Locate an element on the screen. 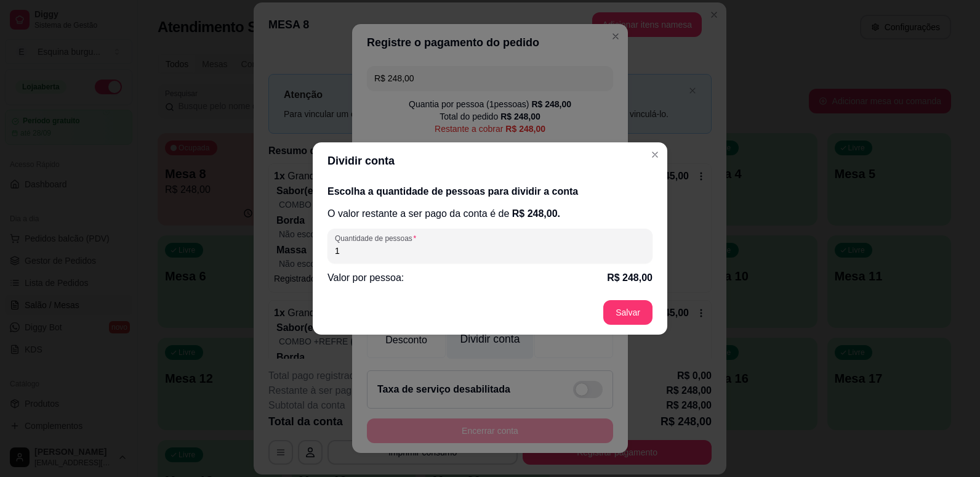 The image size is (980, 477). p: R$ 248,00 is located at coordinates (630, 277).